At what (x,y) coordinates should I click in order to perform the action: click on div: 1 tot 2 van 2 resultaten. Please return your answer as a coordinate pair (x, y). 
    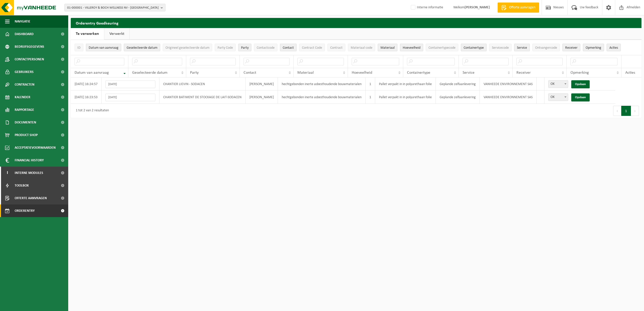
    Looking at the image, I should click on (91, 111).